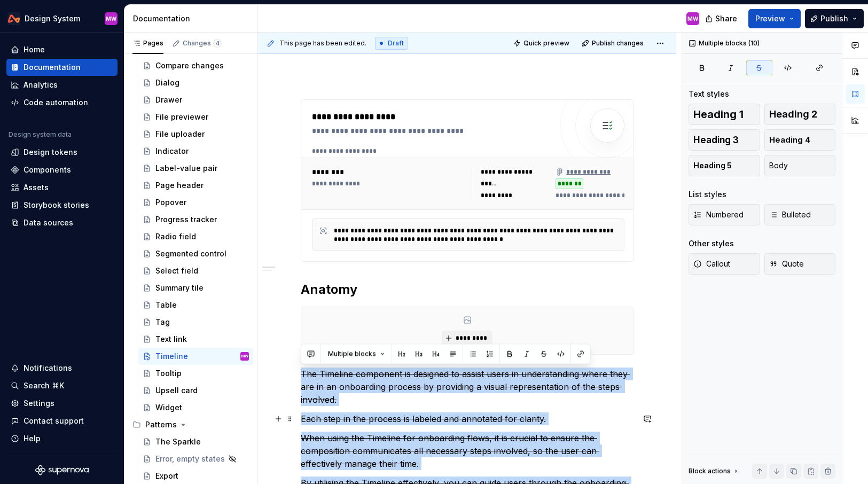  What do you see at coordinates (195, 305) in the screenshot?
I see `a: Table` at bounding box center [195, 305].